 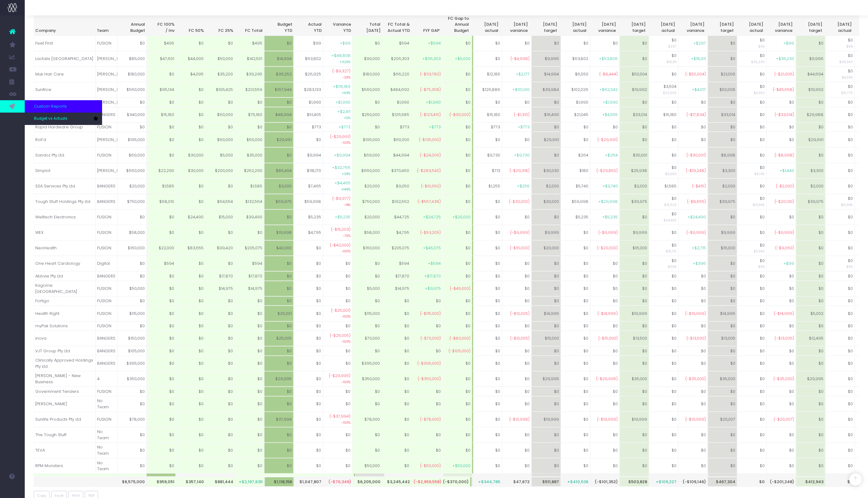 I want to click on td: $484,692, so click(x=396, y=90).